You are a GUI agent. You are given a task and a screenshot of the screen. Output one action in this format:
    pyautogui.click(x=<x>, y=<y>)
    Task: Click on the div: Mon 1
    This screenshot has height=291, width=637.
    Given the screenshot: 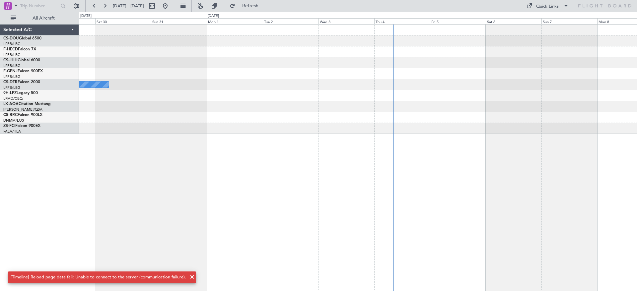 What is the action you would take?
    pyautogui.click(x=234, y=21)
    